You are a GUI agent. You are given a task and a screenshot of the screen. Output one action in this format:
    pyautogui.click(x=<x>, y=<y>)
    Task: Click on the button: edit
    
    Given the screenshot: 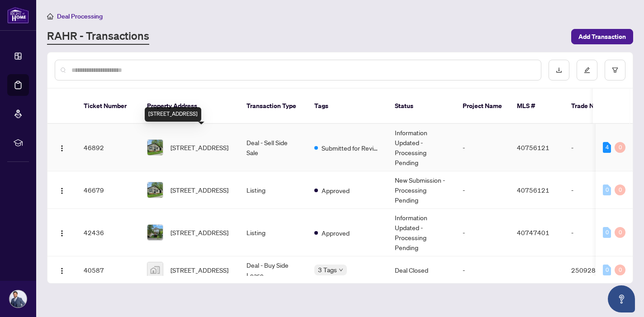 What is the action you would take?
    pyautogui.click(x=587, y=70)
    